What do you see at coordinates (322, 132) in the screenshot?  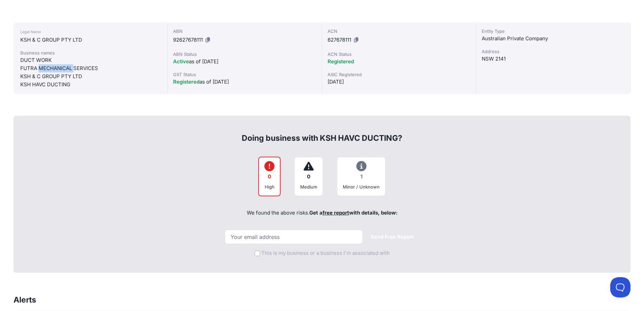 I see `div: Doing business with KSH HAVC DUCTING?` at bounding box center [322, 132].